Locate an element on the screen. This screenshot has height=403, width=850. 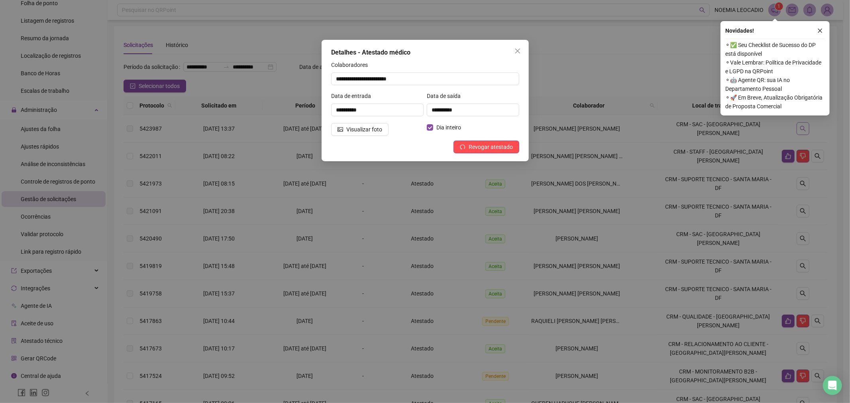
button: Revogar atestado is located at coordinates (486, 147).